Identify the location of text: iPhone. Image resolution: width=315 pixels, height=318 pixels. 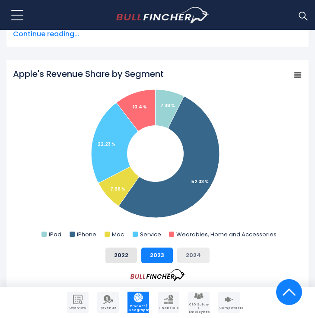
(86, 234).